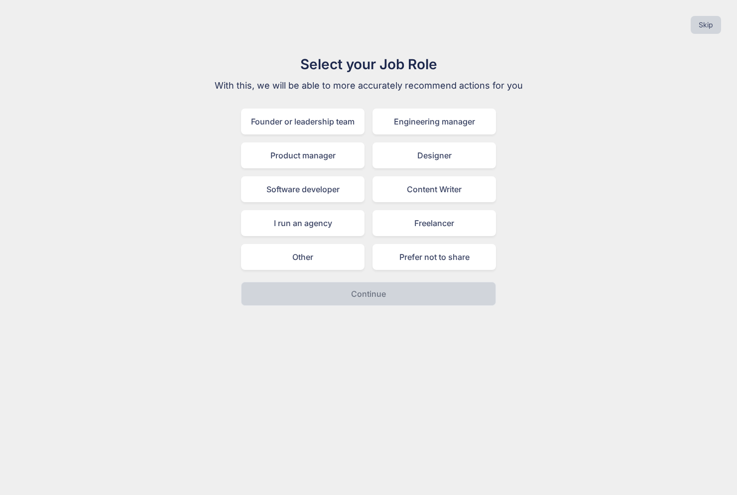  What do you see at coordinates (303, 189) in the screenshot?
I see `div: Software developer` at bounding box center [303, 189].